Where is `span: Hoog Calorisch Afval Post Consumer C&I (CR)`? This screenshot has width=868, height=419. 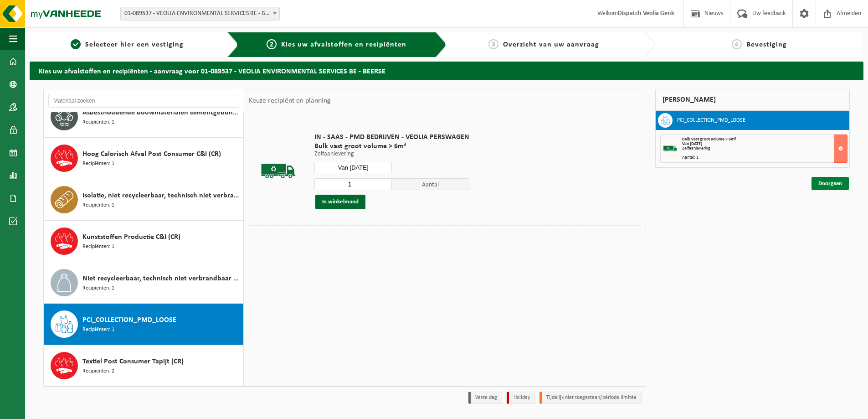
span: Hoog Calorisch Afval Post Consumer C&I (CR) is located at coordinates (152, 154).